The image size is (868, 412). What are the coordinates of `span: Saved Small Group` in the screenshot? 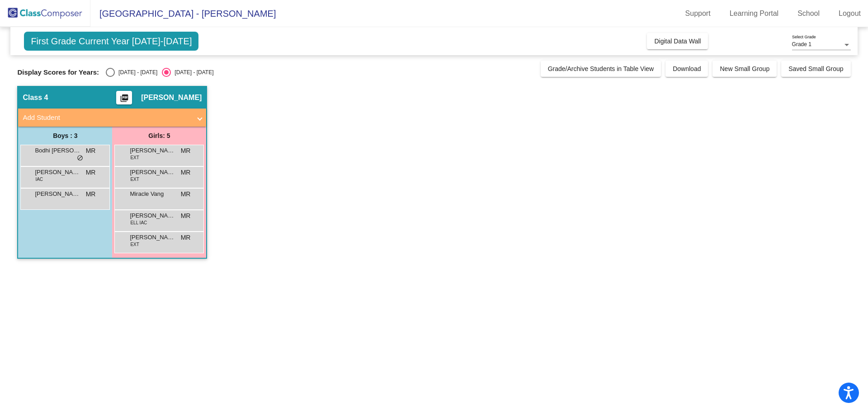 It's located at (816, 69).